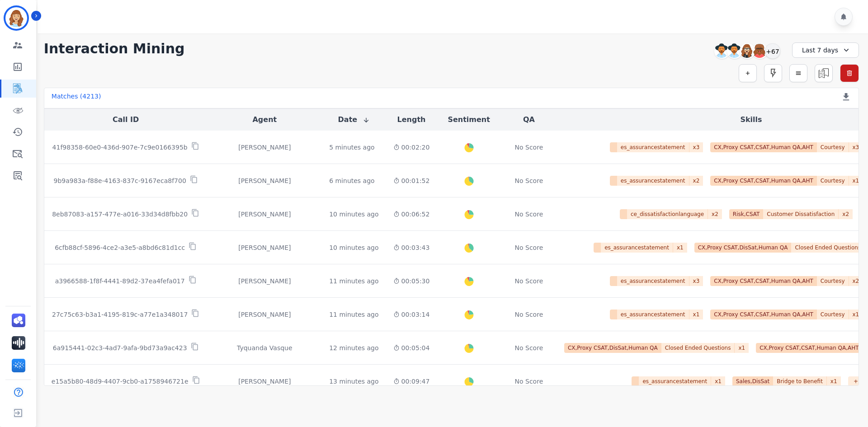 Image resolution: width=868 pixels, height=427 pixels. I want to click on div: 12 minutes ago, so click(354, 348).